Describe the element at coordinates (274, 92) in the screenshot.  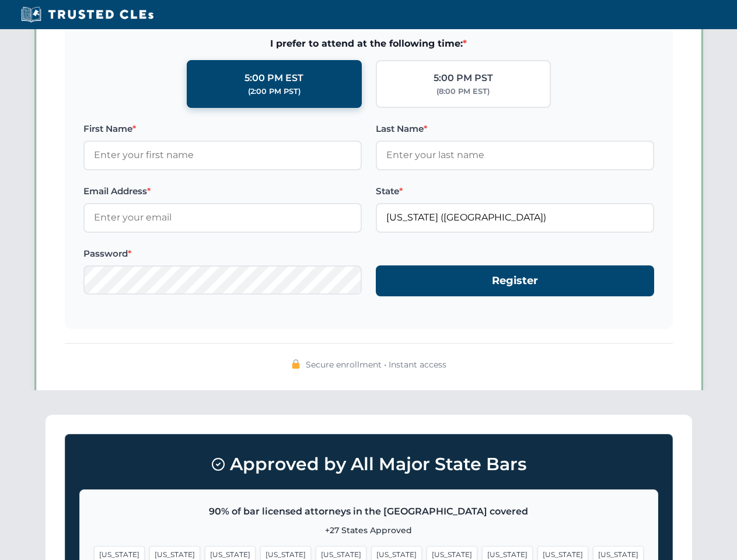
I see `div: (2:00 PM PST)` at that location.